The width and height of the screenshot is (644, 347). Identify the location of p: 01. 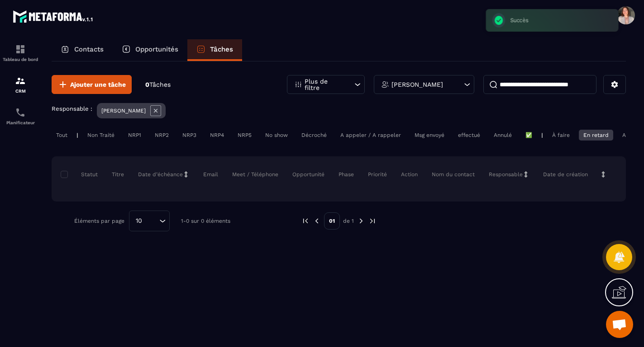
(331, 221).